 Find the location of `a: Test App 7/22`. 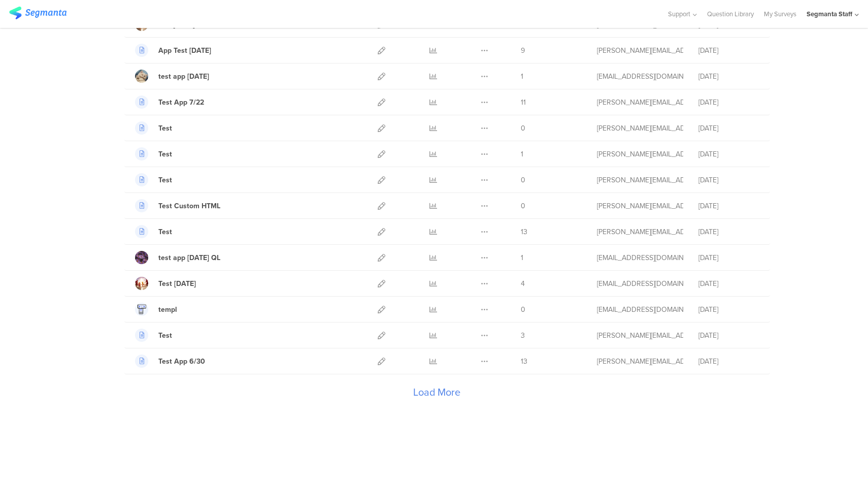

a: Test App 7/22 is located at coordinates (169, 102).